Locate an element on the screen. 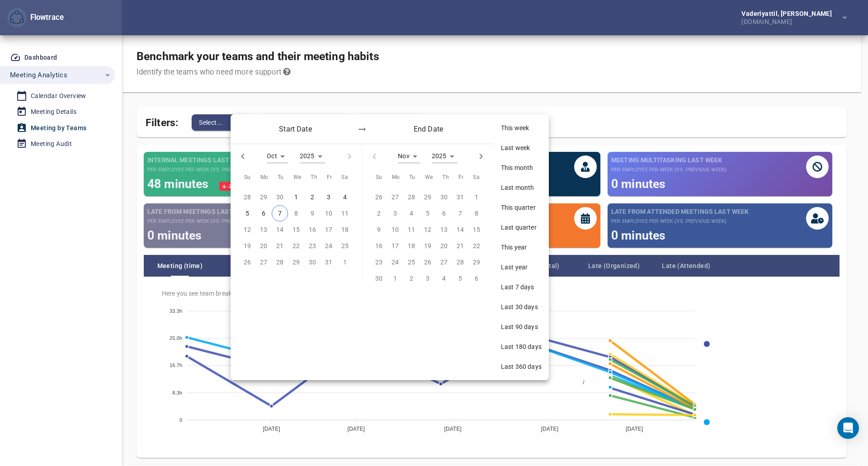 The image size is (868, 466). div: Oct is located at coordinates (278, 156).